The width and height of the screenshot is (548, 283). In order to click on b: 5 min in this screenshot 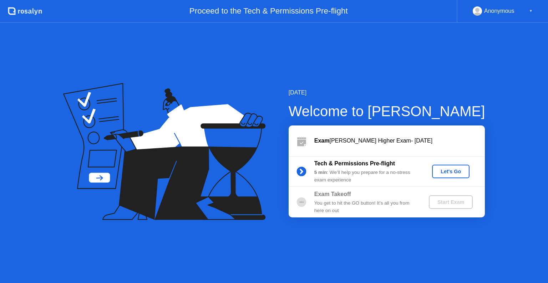, I will do `click(320, 172)`.